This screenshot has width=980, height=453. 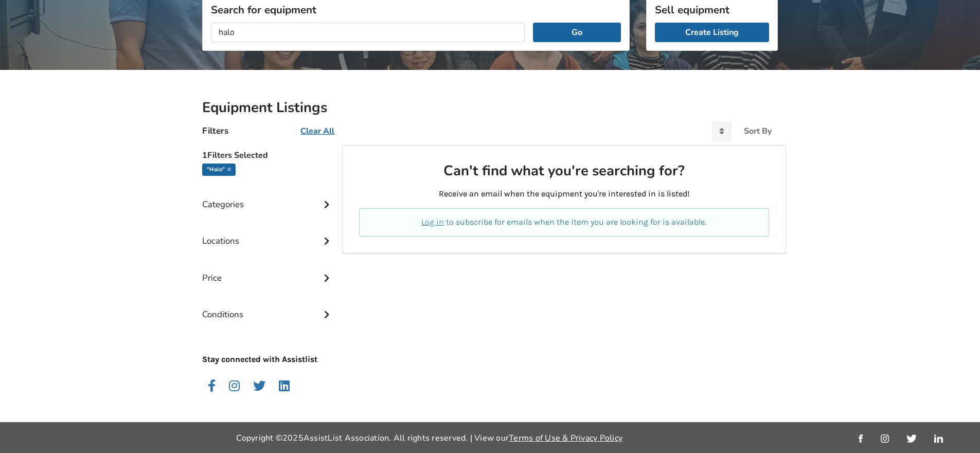 What do you see at coordinates (712, 10) in the screenshot?
I see `h3: Sell equipment` at bounding box center [712, 10].